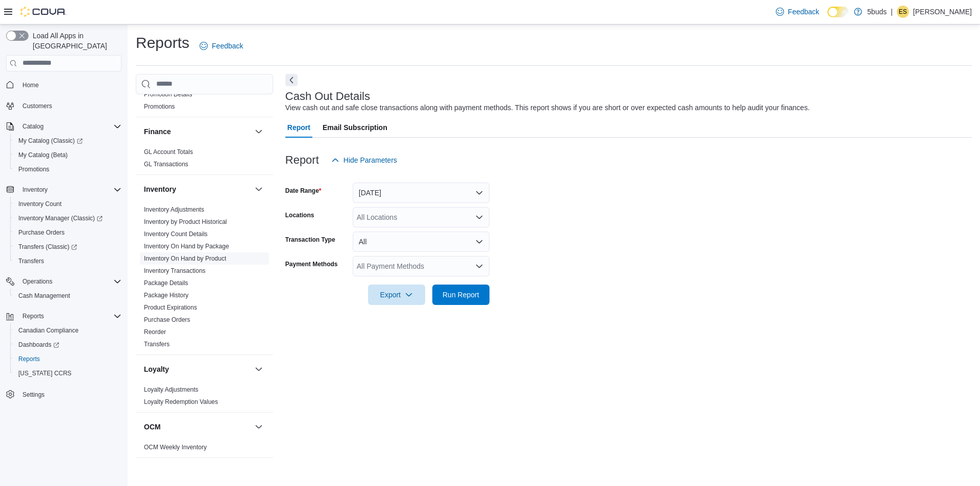 The image size is (980, 486). I want to click on a: Product Expirations, so click(170, 308).